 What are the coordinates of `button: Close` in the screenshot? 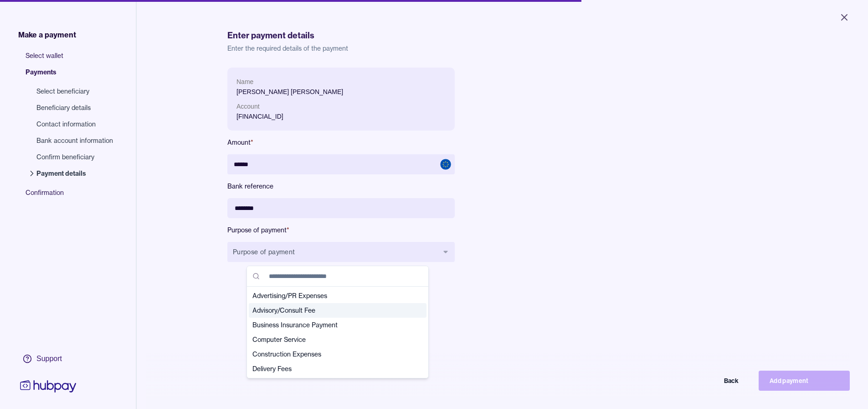 It's located at (844, 17).